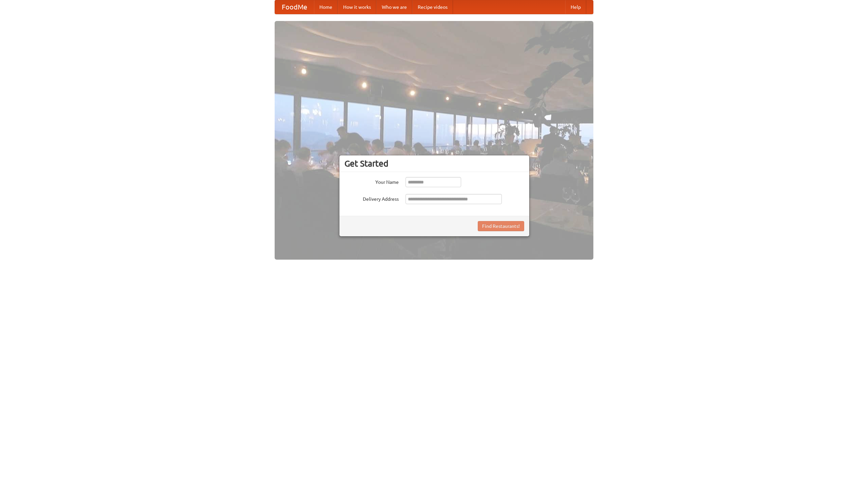 The height and width of the screenshot is (479, 868). I want to click on h3: Get Started, so click(434, 164).